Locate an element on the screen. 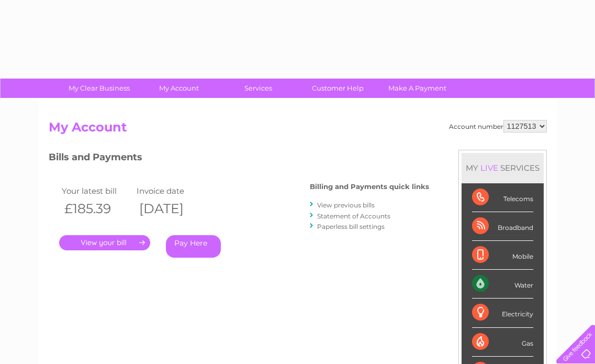  a: Make A Payment is located at coordinates (417, 88).